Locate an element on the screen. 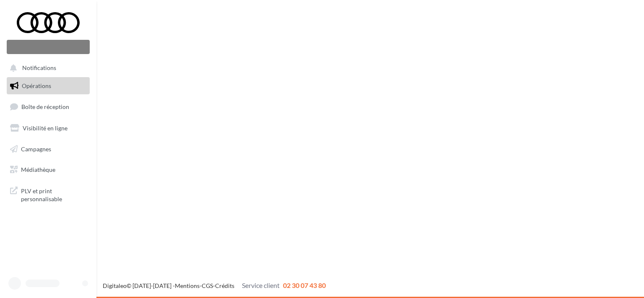 This screenshot has height=298, width=644. a: Médiathèque is located at coordinates (48, 170).